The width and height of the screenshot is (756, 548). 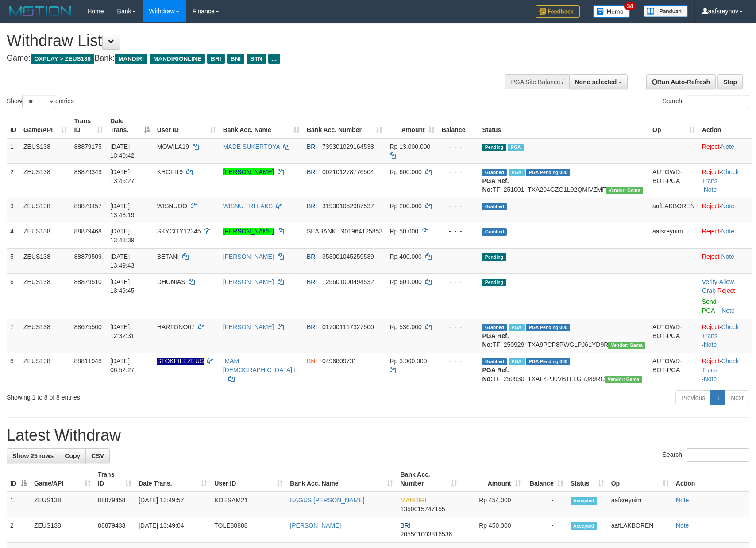 What do you see at coordinates (406, 172) in the screenshot?
I see `span: Rp 600.000` at bounding box center [406, 172].